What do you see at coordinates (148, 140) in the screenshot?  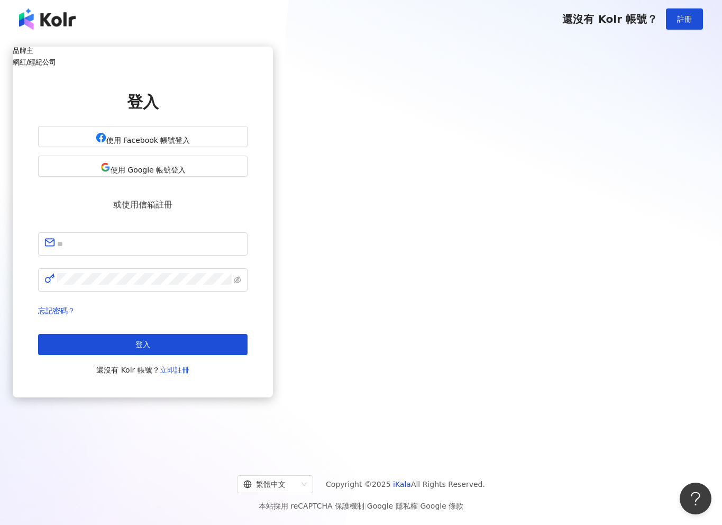 I see `span: 使用 Facebook 帳號登入` at bounding box center [148, 140].